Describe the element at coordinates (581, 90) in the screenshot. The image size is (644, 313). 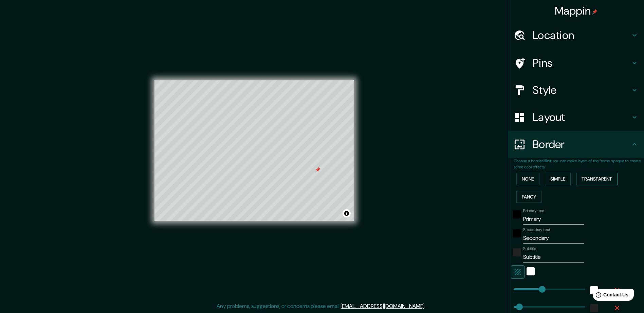
I see `h4: Style` at that location.